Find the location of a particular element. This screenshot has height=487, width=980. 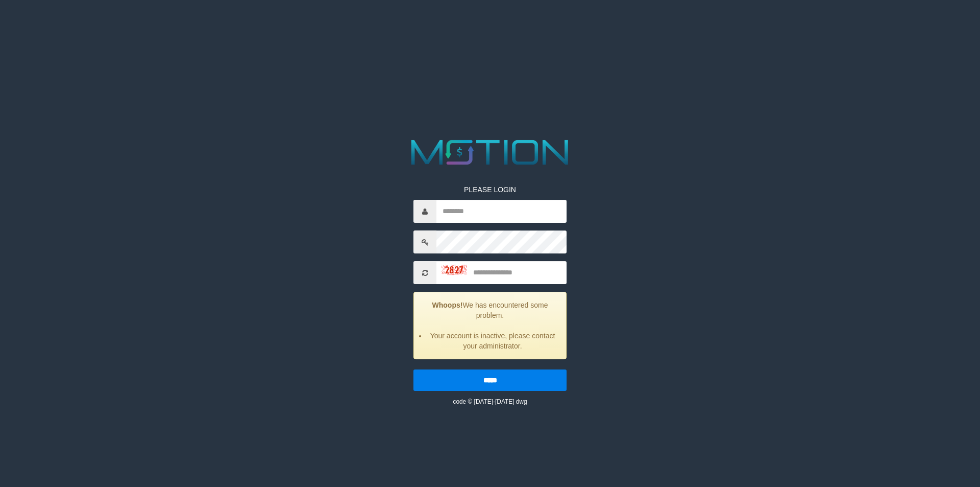

li: Your account is inactive, please contact your administrator. is located at coordinates (493, 341).